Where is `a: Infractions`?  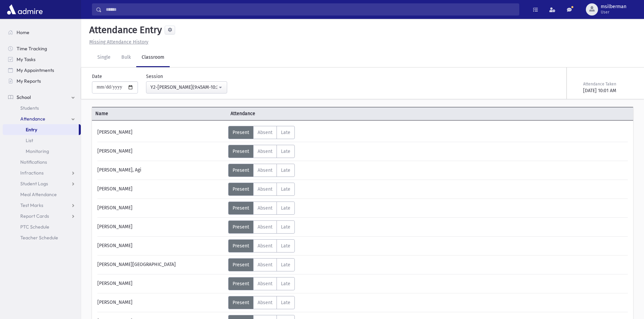 a: Infractions is located at coordinates (42, 173).